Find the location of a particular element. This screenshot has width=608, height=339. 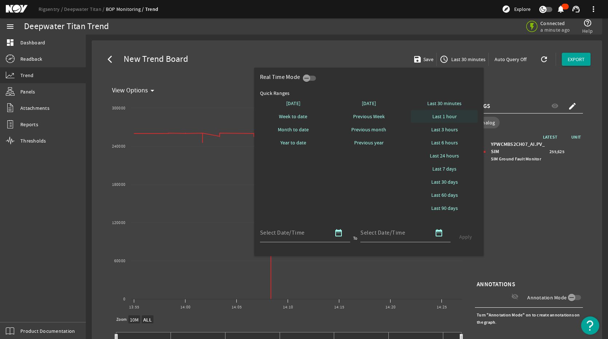

button: Last 90 days is located at coordinates (444, 208).